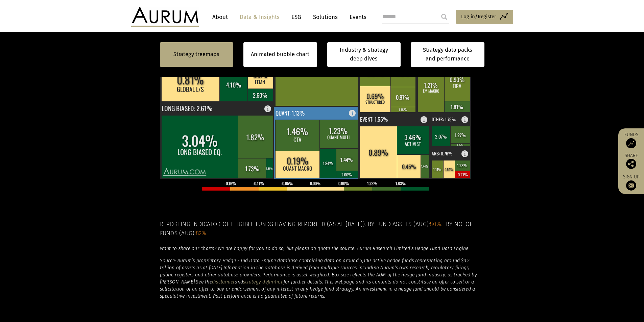  What do you see at coordinates (484, 17) in the screenshot?
I see `a: Log in/Register` at bounding box center [484, 17].